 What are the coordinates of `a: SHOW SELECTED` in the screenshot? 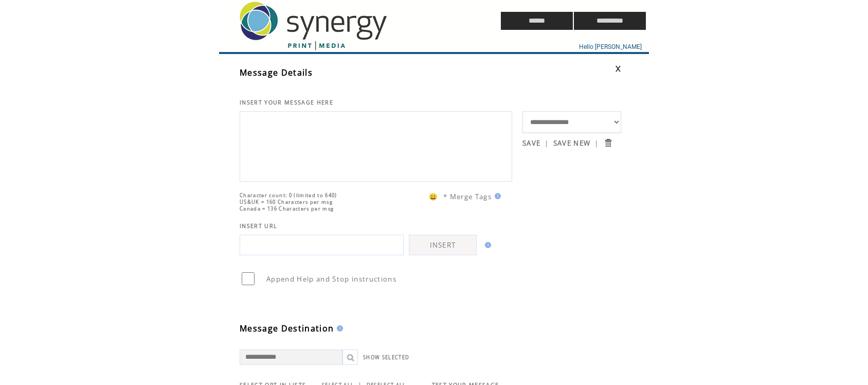 It's located at (386, 357).